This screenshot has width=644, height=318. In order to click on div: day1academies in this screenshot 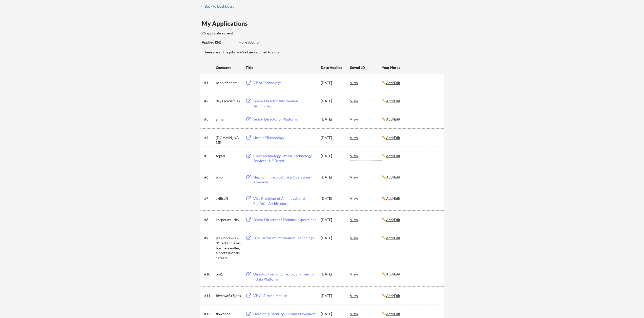, I will do `click(229, 101)`.